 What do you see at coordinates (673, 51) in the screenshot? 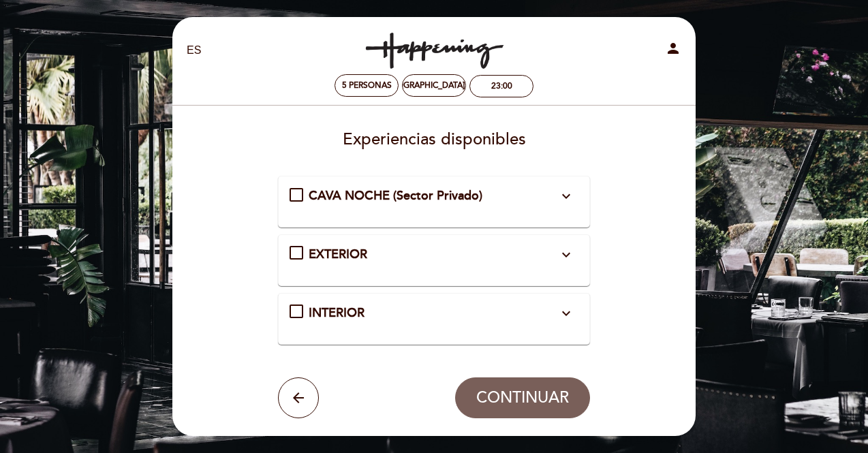
I see `button: person` at bounding box center [673, 51].